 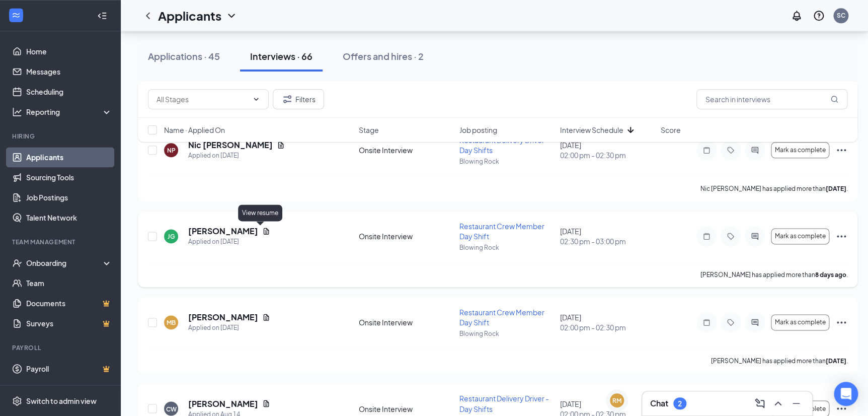 I want to click on input: All Stages, so click(x=202, y=99).